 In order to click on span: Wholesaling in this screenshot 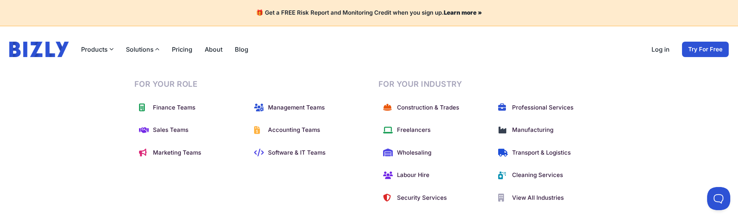, I will do `click(414, 153)`.